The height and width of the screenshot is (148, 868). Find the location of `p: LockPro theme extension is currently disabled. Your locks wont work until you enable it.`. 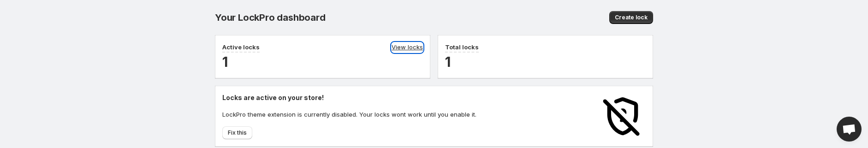

p: LockPro theme extension is currently disabled. Your locks wont work until you enable it. is located at coordinates (349, 114).